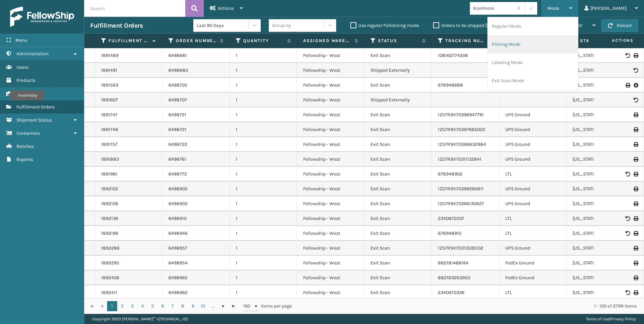 This screenshot has height=324, width=644. What do you see at coordinates (109, 70) in the screenshot?
I see `a: 1891491` at bounding box center [109, 70].